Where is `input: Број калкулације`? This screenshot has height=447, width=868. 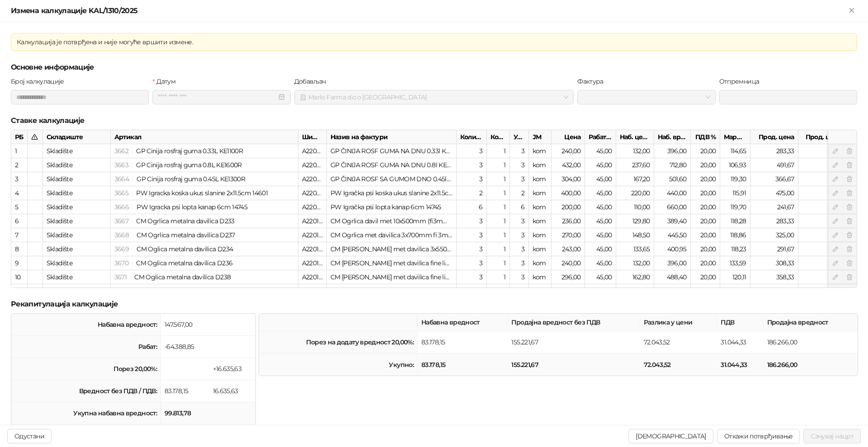
input: Број калкулације is located at coordinates (80, 97).